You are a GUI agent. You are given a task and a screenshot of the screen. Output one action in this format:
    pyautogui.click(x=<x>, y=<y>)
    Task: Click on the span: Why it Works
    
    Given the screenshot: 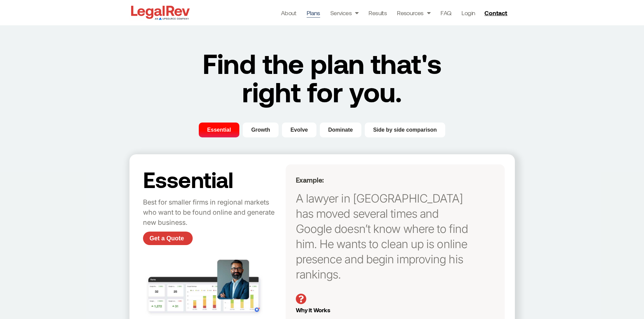 What is the action you would take?
    pyautogui.click(x=313, y=310)
    